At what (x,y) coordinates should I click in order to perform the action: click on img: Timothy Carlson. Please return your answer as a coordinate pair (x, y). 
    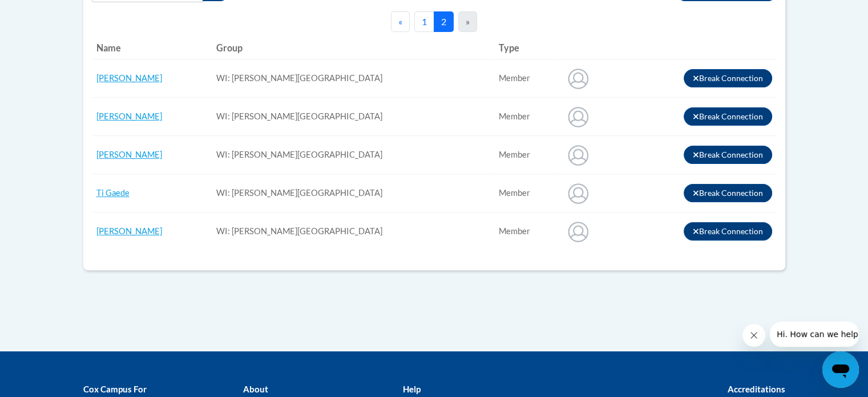
    Looking at the image, I should click on (578, 231).